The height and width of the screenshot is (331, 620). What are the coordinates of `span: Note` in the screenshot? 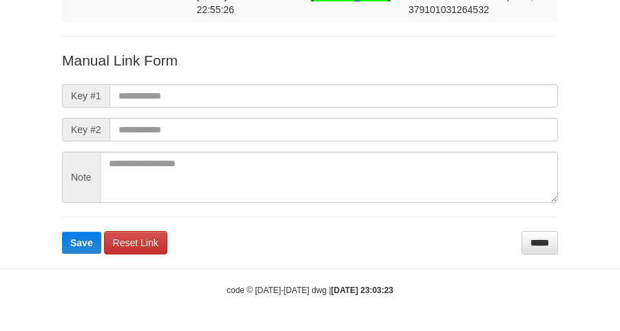 It's located at (81, 177).